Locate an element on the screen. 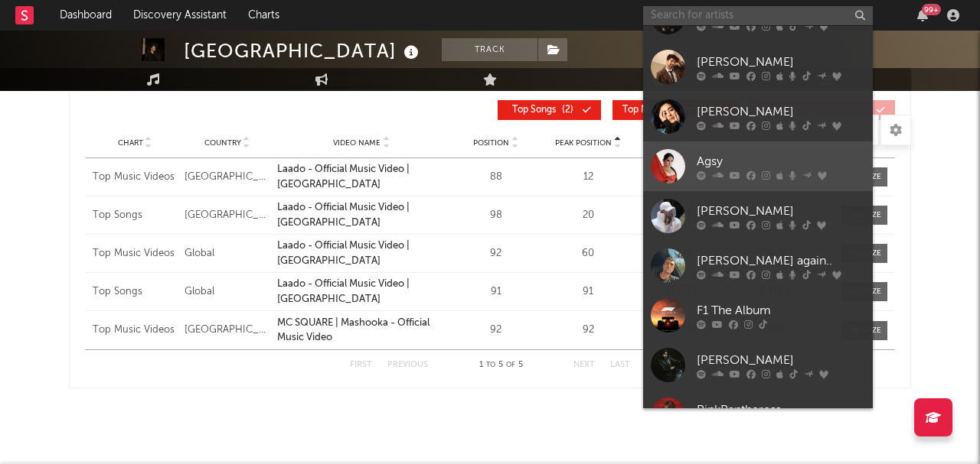  button: Top Songs(2) is located at coordinates (548, 110).